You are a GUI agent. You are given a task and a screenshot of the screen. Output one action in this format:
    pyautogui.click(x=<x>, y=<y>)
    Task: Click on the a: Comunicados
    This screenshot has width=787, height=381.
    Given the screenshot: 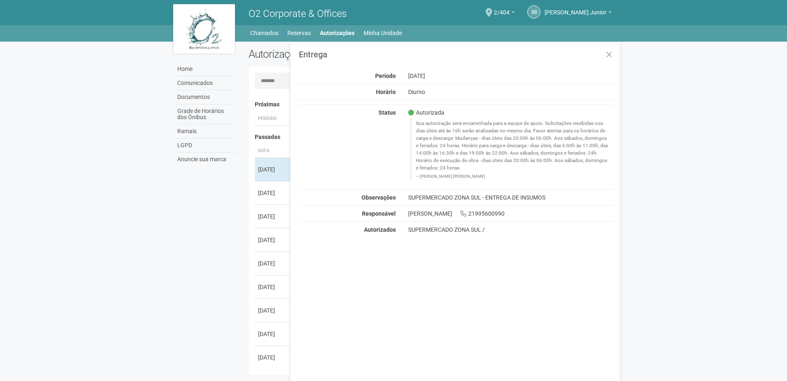 What is the action you would take?
    pyautogui.click(x=206, y=83)
    